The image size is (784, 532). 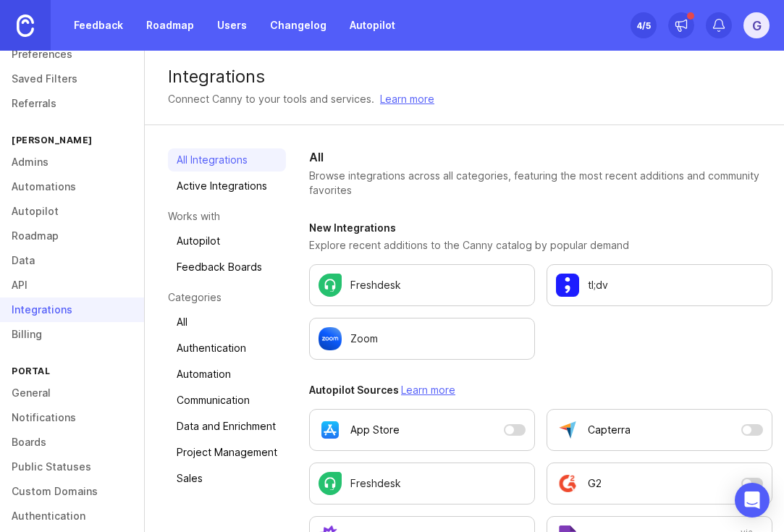 I want to click on h2: All, so click(x=540, y=157).